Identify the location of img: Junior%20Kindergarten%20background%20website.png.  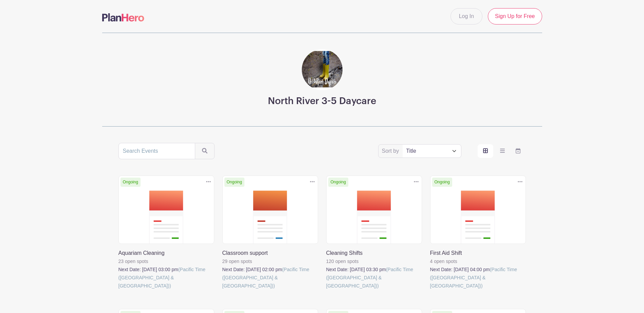
(322, 69).